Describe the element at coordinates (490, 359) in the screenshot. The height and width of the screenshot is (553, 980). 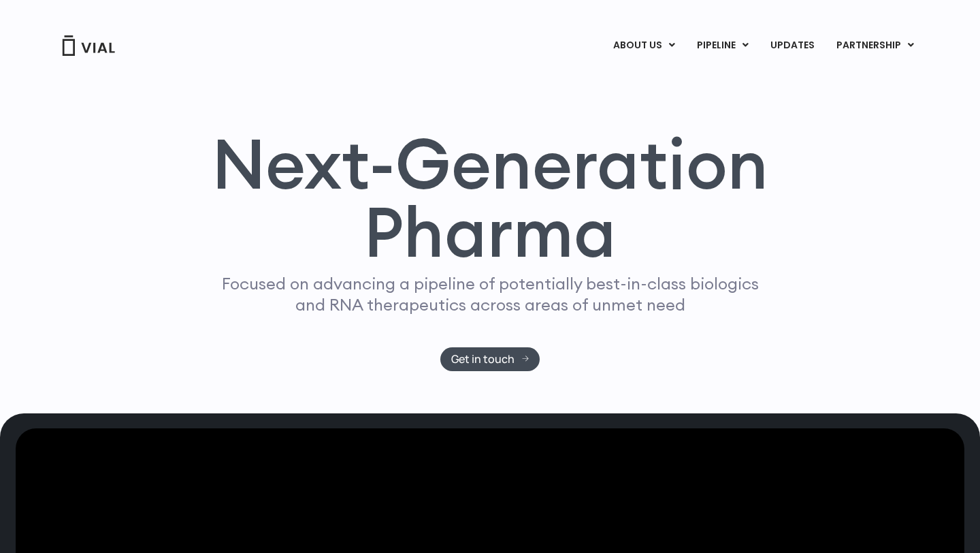
I see `a: Get in touch` at that location.